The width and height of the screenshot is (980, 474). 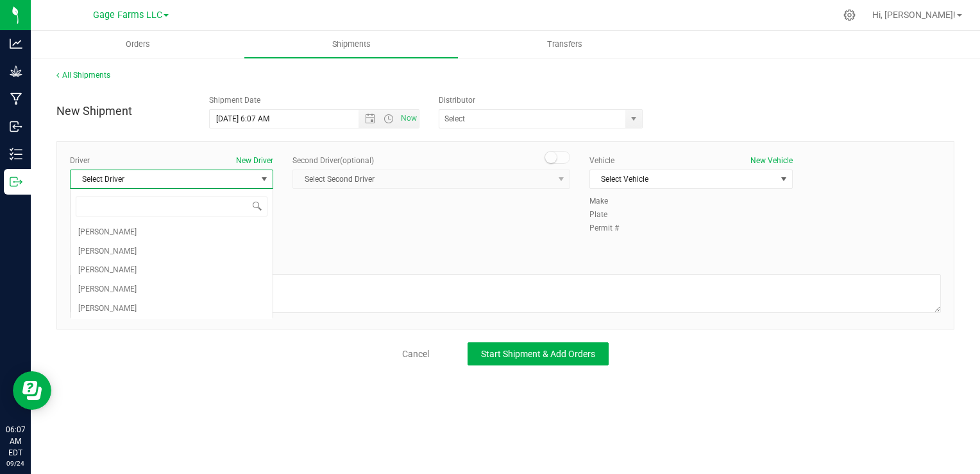 What do you see at coordinates (538, 354) in the screenshot?
I see `button: Start Shipment & Add Orders` at bounding box center [538, 354].